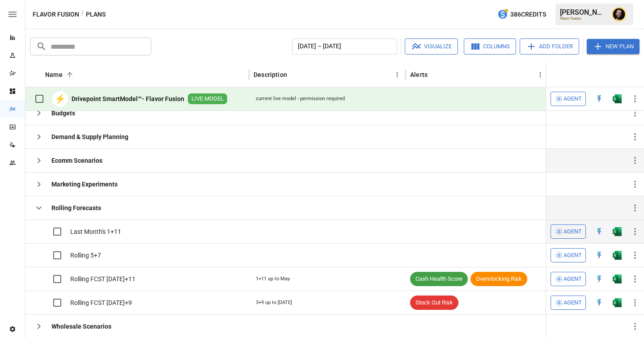 The width and height of the screenshot is (644, 338). I want to click on div: Ciaran Nugent, so click(619, 14).